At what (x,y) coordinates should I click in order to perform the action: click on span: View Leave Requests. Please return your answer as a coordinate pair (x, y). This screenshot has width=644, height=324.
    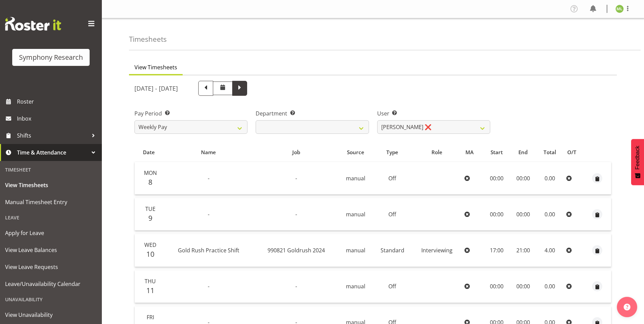
    Looking at the image, I should click on (51, 267).